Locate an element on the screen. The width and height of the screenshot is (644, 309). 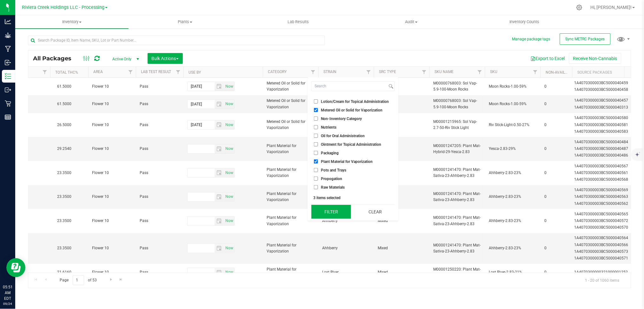
div: Value 1: 1A4070300003BC5000040565 is located at coordinates (604, 214).